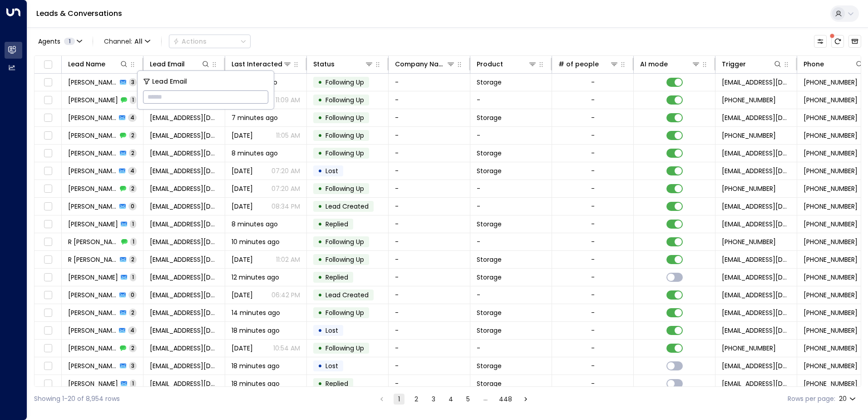 The image size is (868, 420). Describe the element at coordinates (425, 64) in the screenshot. I see `div: Company Name` at that location.